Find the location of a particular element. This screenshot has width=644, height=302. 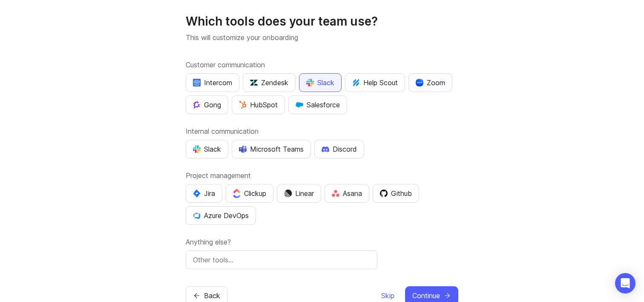

span: Skip is located at coordinates (388, 296).